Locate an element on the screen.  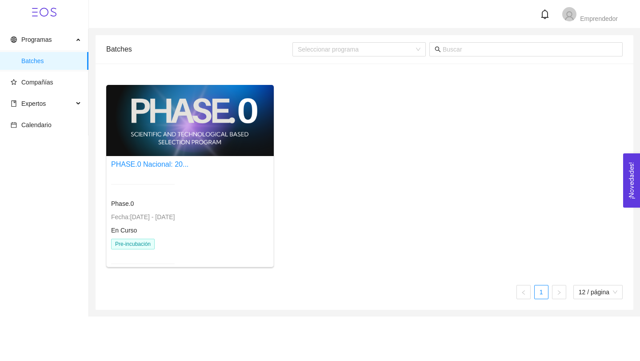
span: right is located at coordinates (559, 292).